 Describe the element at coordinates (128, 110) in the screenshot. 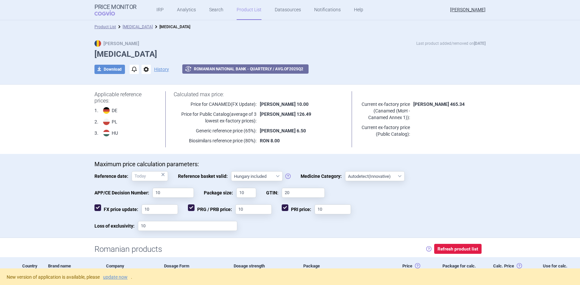

I see `span: DE LauerTaxe CGM` at that location.